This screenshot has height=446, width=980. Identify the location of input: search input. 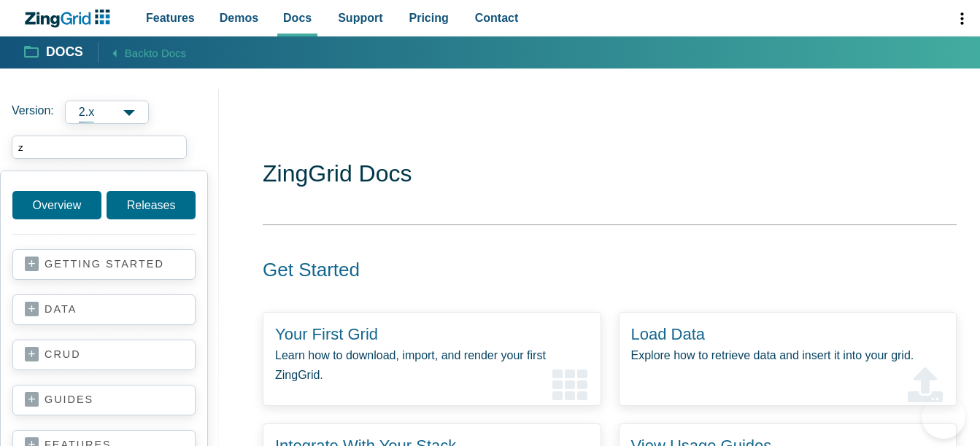
(99, 147).